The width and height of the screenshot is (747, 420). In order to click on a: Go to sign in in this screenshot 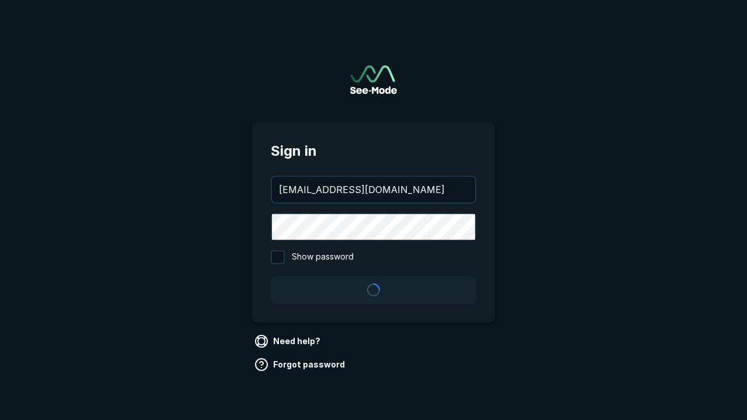, I will do `click(373, 79)`.